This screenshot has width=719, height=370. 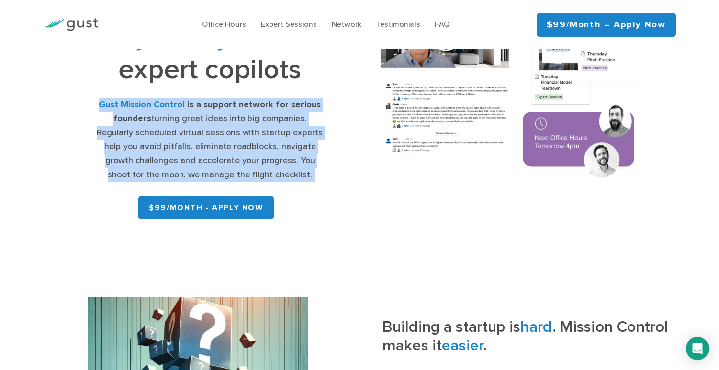 I want to click on a: FAQ, so click(x=442, y=24).